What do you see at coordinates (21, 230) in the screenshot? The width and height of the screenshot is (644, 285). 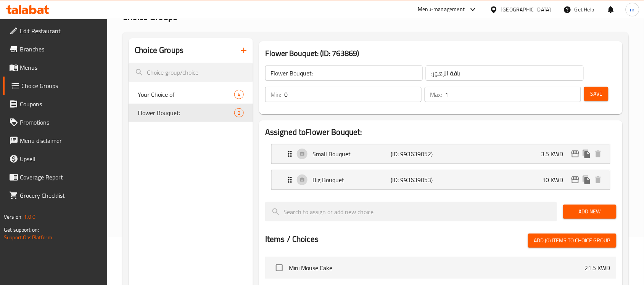 I see `span: Get support on:` at bounding box center [21, 230].